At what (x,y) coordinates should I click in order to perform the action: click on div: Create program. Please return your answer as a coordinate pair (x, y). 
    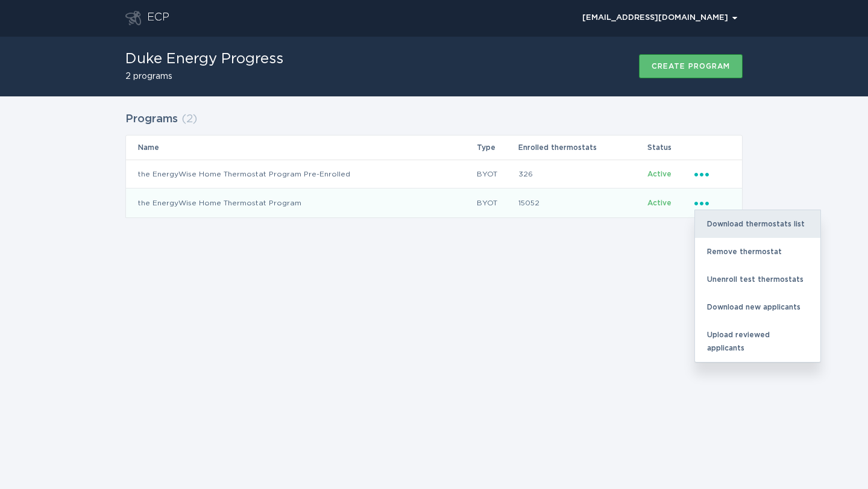
    Looking at the image, I should click on (691, 66).